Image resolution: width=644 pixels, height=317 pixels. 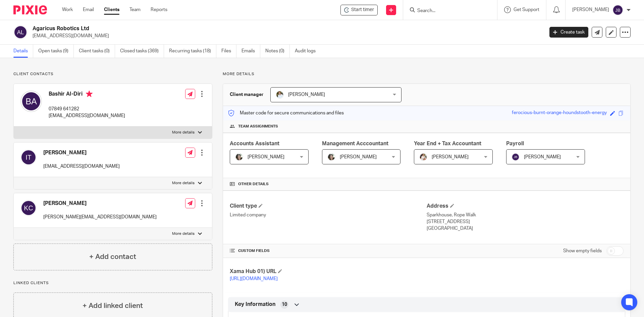 I want to click on a: Recurring tasks (18), so click(x=192, y=51).